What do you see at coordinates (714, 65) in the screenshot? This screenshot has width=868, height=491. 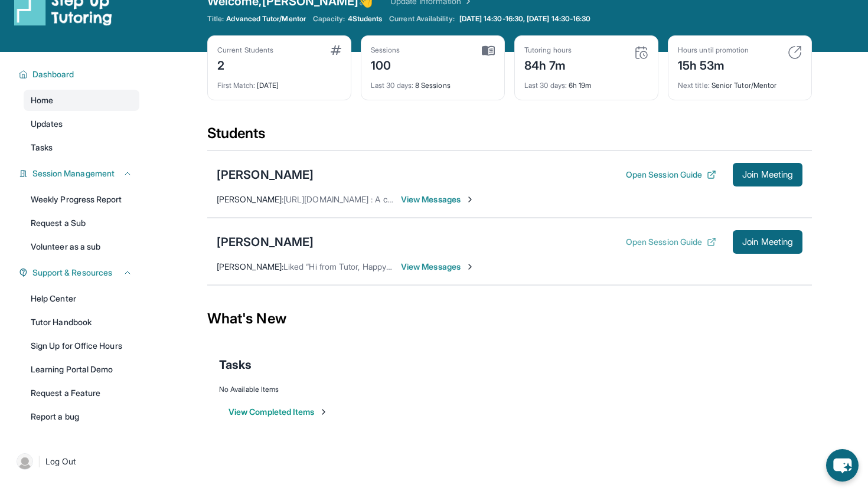 I see `div: 15h 53m` at bounding box center [714, 65].